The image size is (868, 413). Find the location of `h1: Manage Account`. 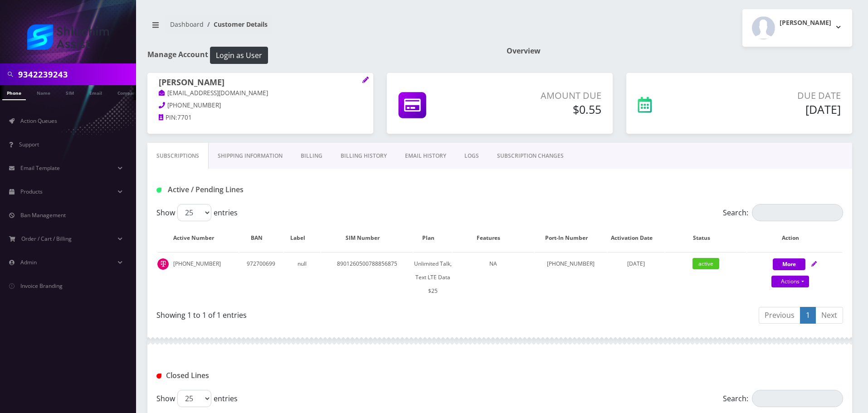

h1: Manage Account is located at coordinates (320, 55).